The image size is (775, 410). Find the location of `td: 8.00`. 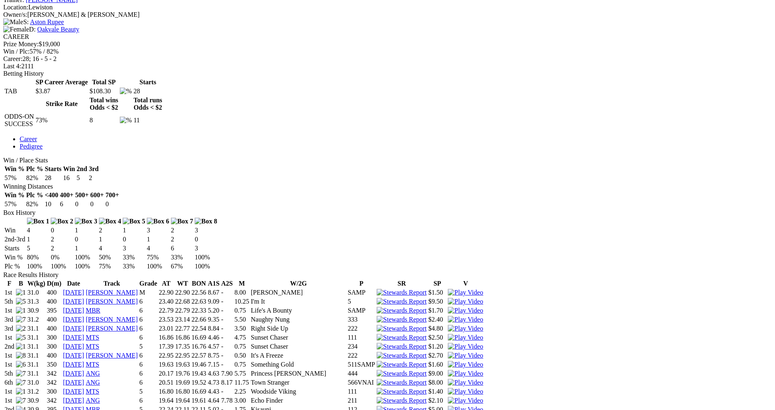

td: 8.00 is located at coordinates (242, 292).